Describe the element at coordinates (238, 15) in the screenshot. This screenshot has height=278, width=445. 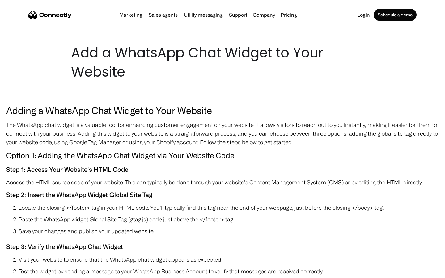
I see `a: Support` at that location.